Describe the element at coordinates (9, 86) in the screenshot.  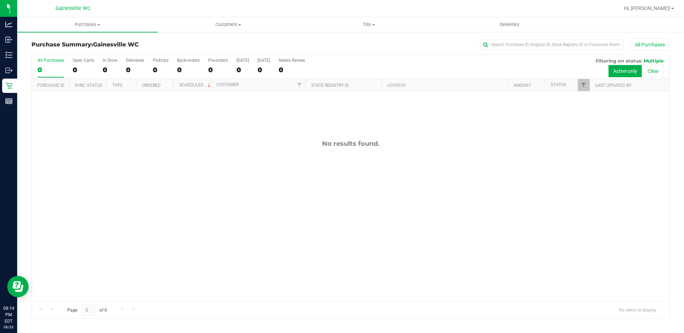
I see `inline-svg: Retail` at that location.